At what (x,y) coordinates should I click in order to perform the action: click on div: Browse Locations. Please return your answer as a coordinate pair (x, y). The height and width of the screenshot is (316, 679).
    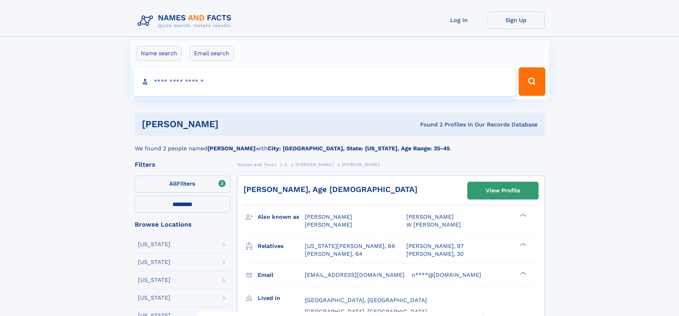
    Looking at the image, I should click on (182, 224).